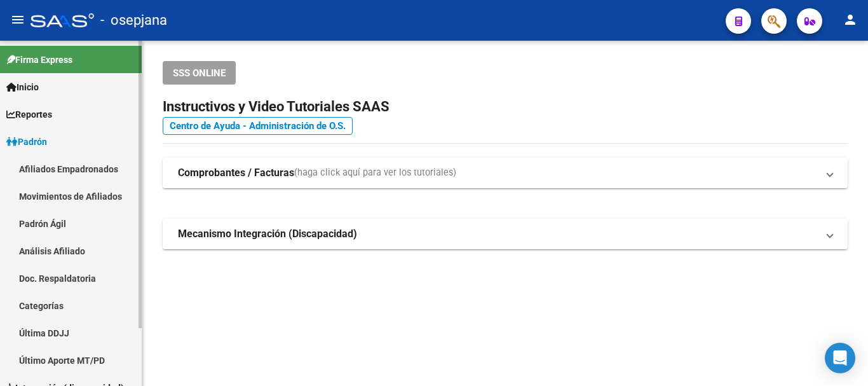 This screenshot has height=386, width=868. Describe the element at coordinates (505, 107) in the screenshot. I see `h2: Instructivos y Video Tutoriales SAAS` at that location.